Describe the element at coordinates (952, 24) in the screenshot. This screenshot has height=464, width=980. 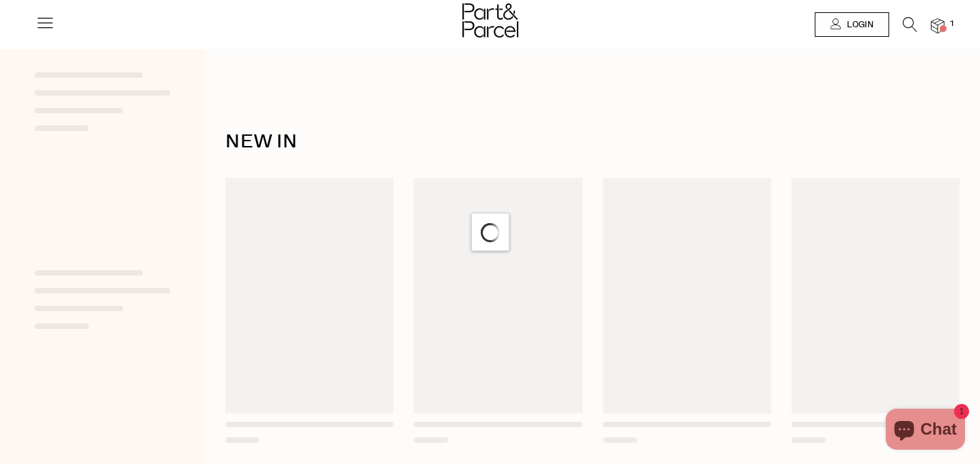
I see `span: 1` at that location.